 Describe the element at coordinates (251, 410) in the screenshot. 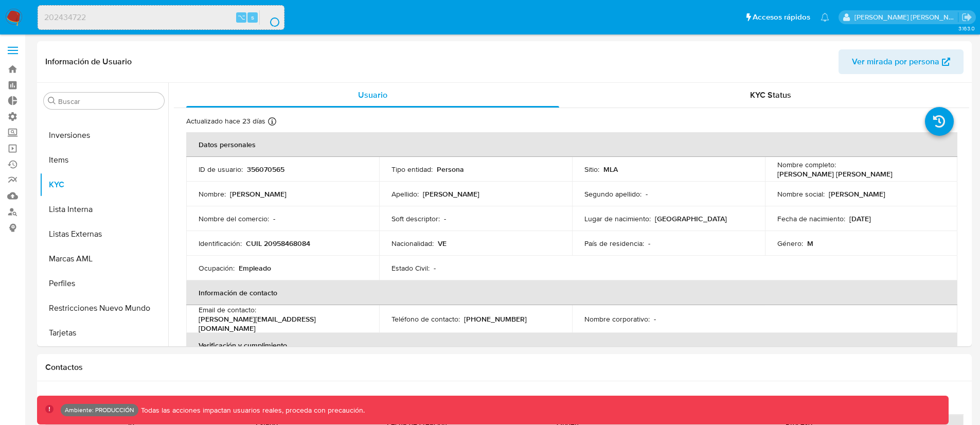

I see `p: Todas las acciones impactan usuarios reales, proceda con precaución.` at that location.